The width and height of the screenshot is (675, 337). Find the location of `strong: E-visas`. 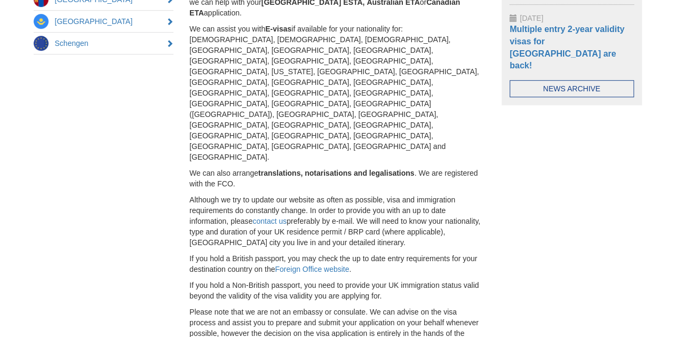

strong: E-visas is located at coordinates (278, 29).